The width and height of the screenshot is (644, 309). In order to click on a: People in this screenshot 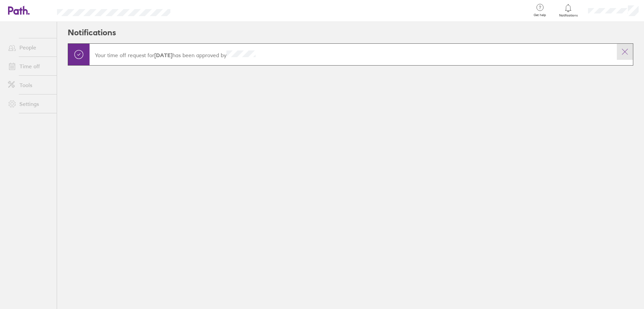, I will do `click(29, 47)`.